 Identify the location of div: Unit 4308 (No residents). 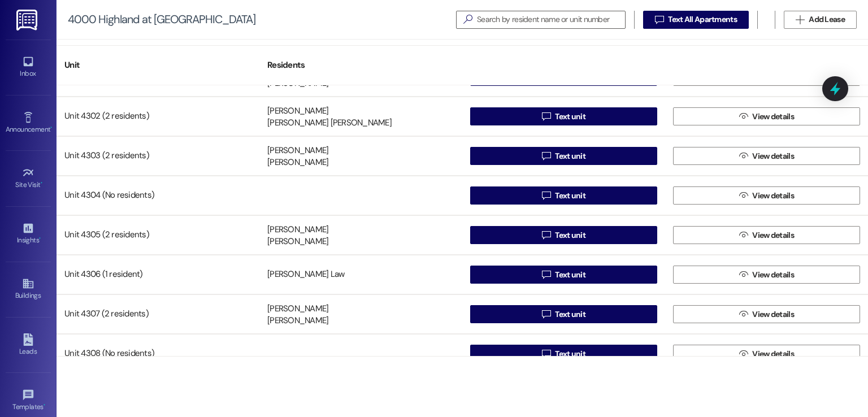
(158, 353).